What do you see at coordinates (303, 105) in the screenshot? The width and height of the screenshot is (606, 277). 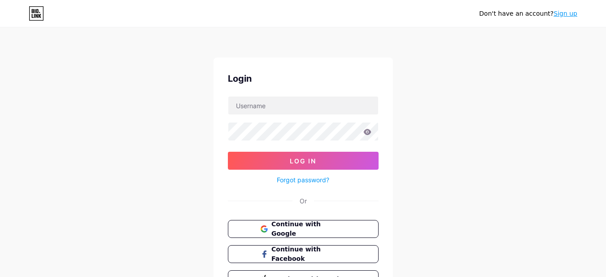 I see `input: Username` at bounding box center [303, 105].